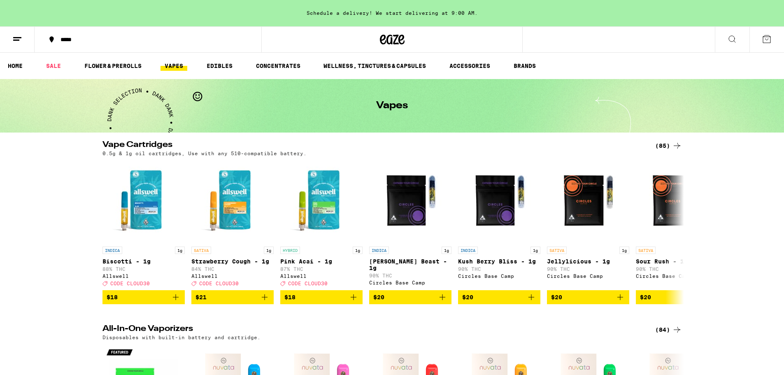  I want to click on h1: Vapes, so click(392, 106).